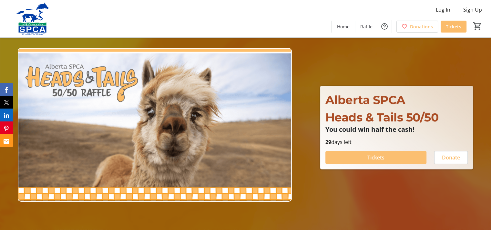  What do you see at coordinates (384, 26) in the screenshot?
I see `button: Help` at bounding box center [384, 26].